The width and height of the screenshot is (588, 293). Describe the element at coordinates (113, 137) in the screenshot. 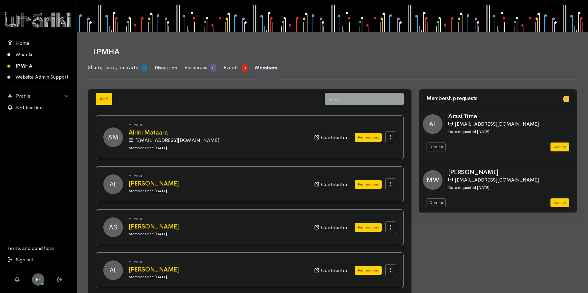

I see `span: AM` at that location.